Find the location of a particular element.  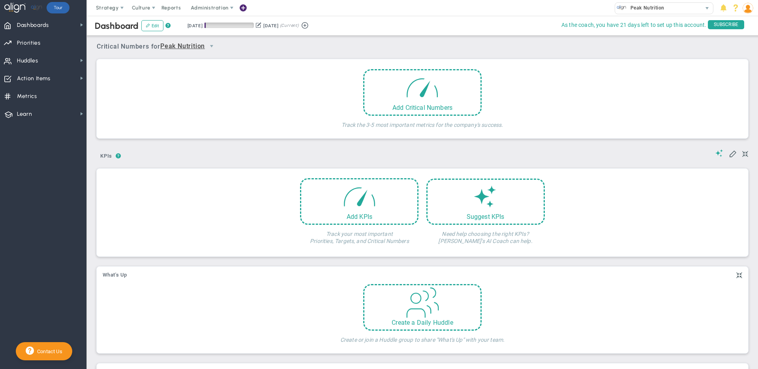

div: Suggest KPIs is located at coordinates (485, 216).